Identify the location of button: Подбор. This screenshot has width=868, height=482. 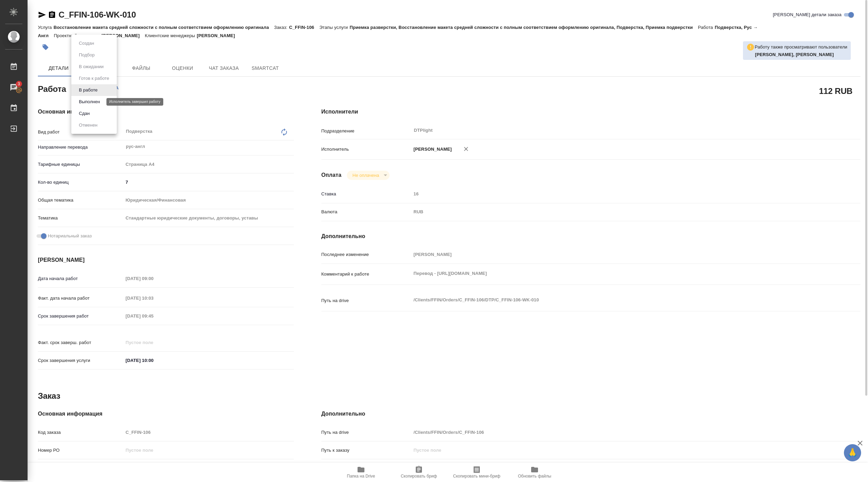
(87, 55).